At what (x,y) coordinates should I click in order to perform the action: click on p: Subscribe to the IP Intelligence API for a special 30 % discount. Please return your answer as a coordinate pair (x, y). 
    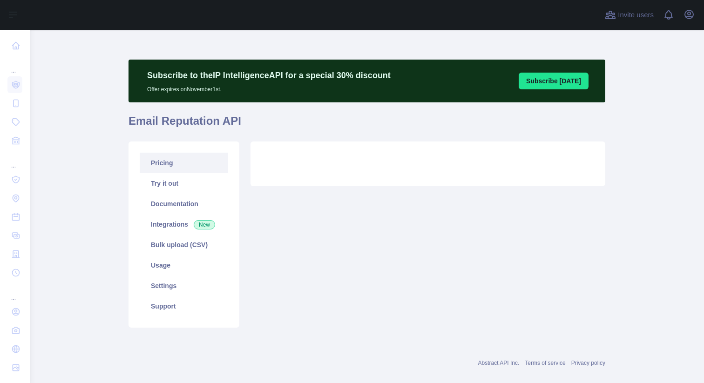
    Looking at the image, I should click on (269, 75).